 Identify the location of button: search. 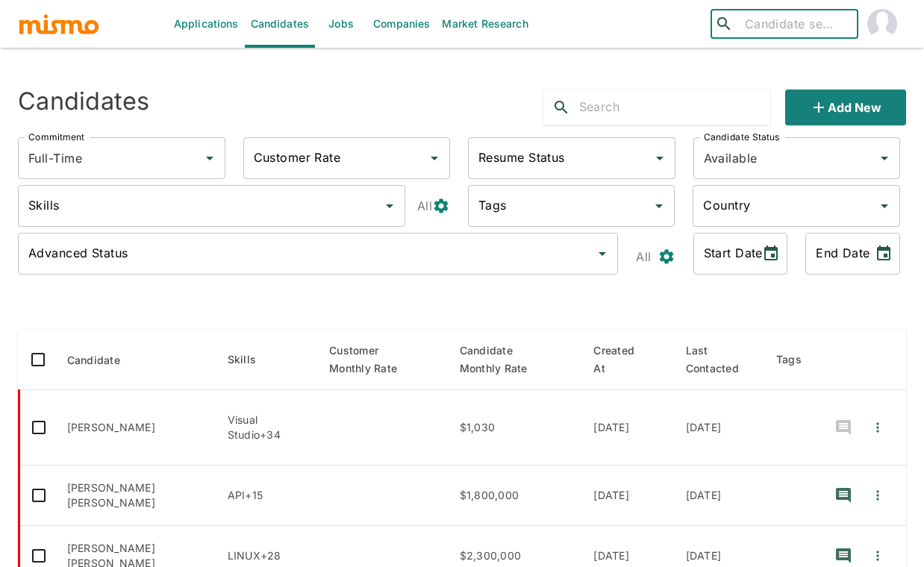
(561, 107).